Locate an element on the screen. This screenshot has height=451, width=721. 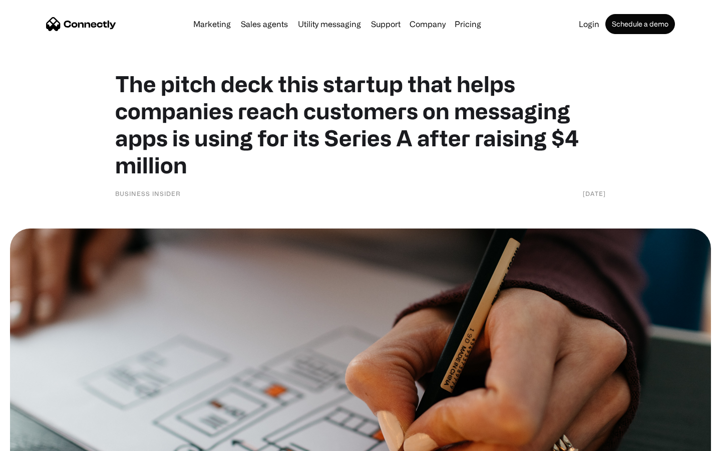
h1: The pitch deck this startup that helps companies reach customers on messaging apps is using for i... is located at coordinates (361, 124).